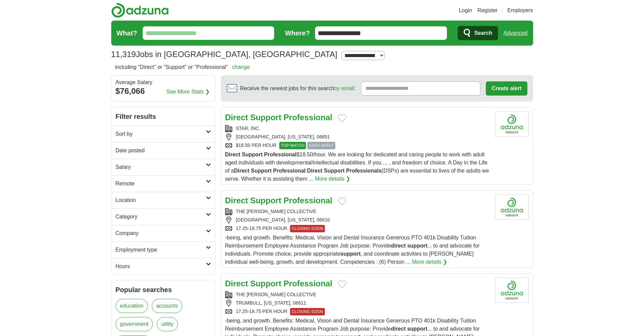 This screenshot has width=644, height=336. I want to click on span: $18.50/hour. We are looking for dedicated and caring people to work with adult aged individuals w..., so click(357, 166).